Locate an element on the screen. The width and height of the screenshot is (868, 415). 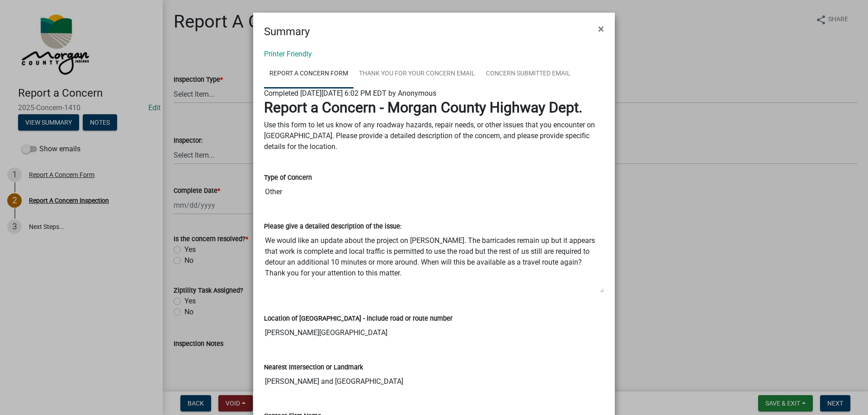
label: Nearest Intersection or Landmark is located at coordinates (313, 368).